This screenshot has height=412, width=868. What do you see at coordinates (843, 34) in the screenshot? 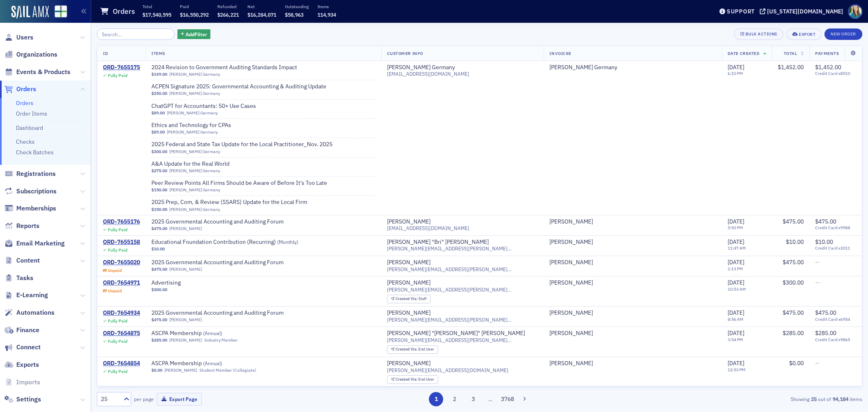
I see `a: New Order` at bounding box center [843, 34].